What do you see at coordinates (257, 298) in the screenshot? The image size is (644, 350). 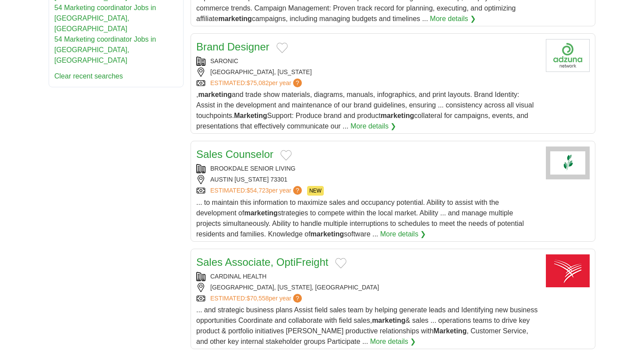 I see `a: ESTIMATED:$70,558per year?` at bounding box center [257, 298].